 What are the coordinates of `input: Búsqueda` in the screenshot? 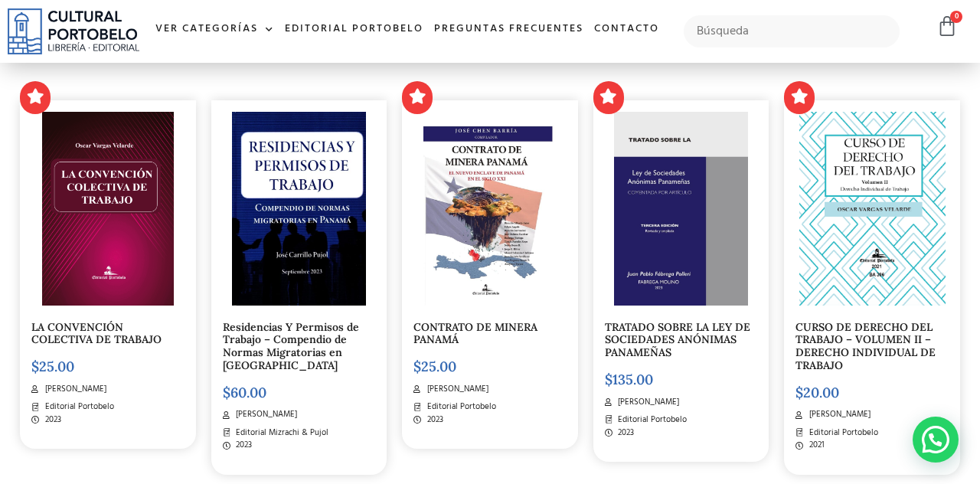 It's located at (792, 32).